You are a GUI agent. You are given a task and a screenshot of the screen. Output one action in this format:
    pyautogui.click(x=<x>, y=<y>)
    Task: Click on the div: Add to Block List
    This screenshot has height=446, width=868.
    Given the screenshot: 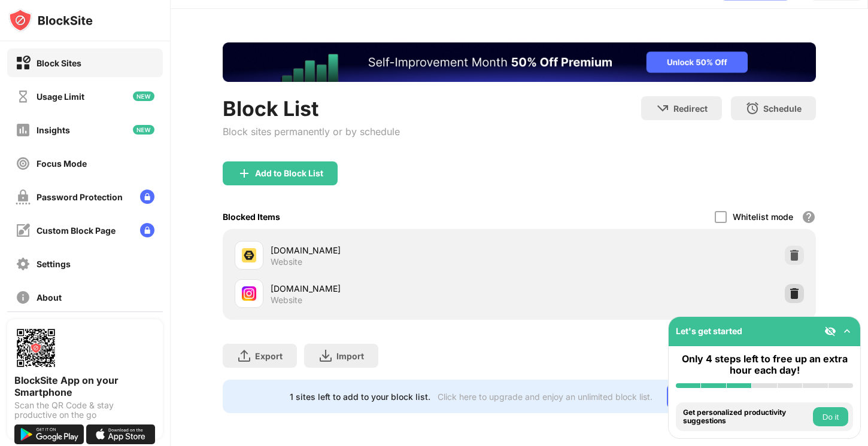 What is the action you would take?
    pyautogui.click(x=289, y=173)
    